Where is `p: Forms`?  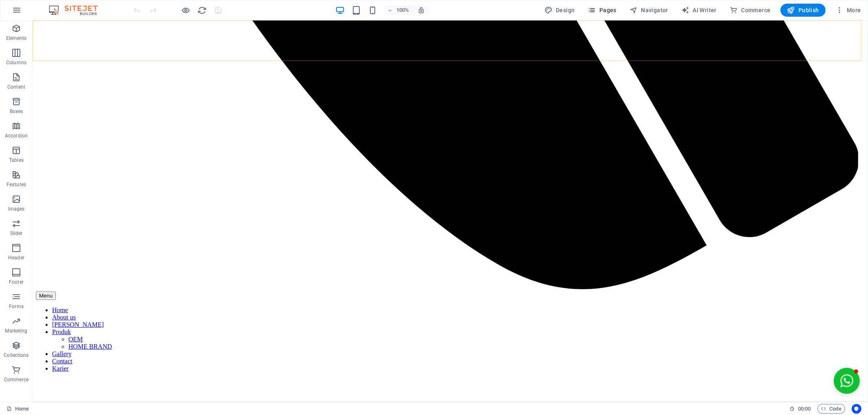 p: Forms is located at coordinates (16, 306).